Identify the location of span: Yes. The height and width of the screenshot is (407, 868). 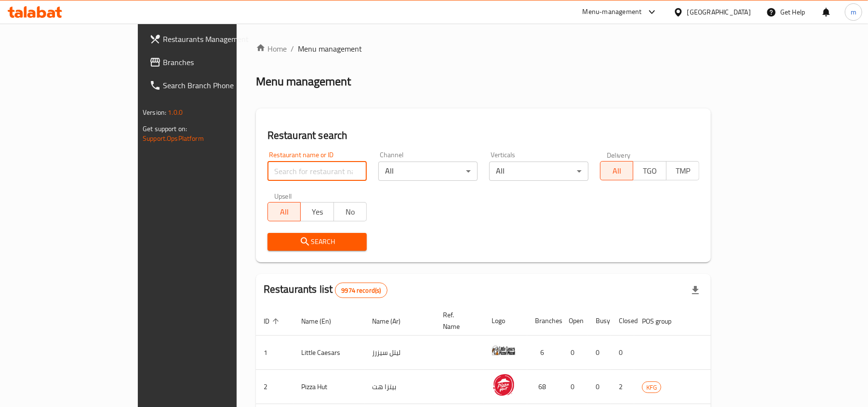
(317, 212).